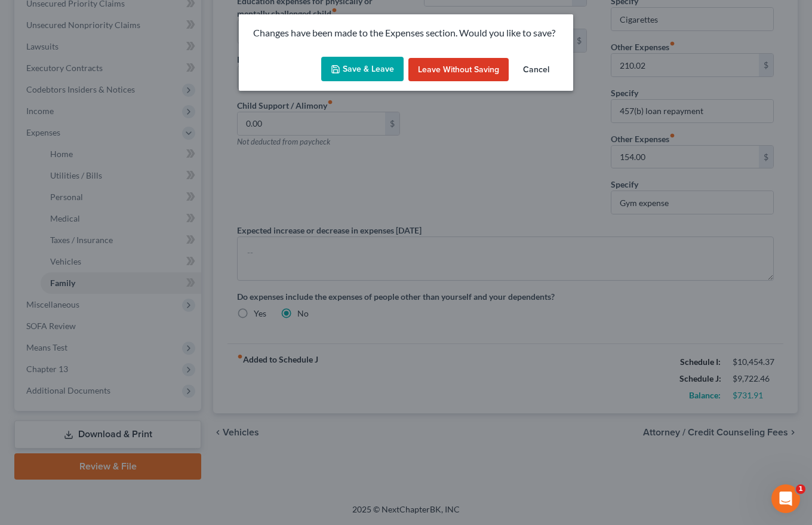 This screenshot has width=812, height=525. I want to click on span: 1, so click(800, 489).